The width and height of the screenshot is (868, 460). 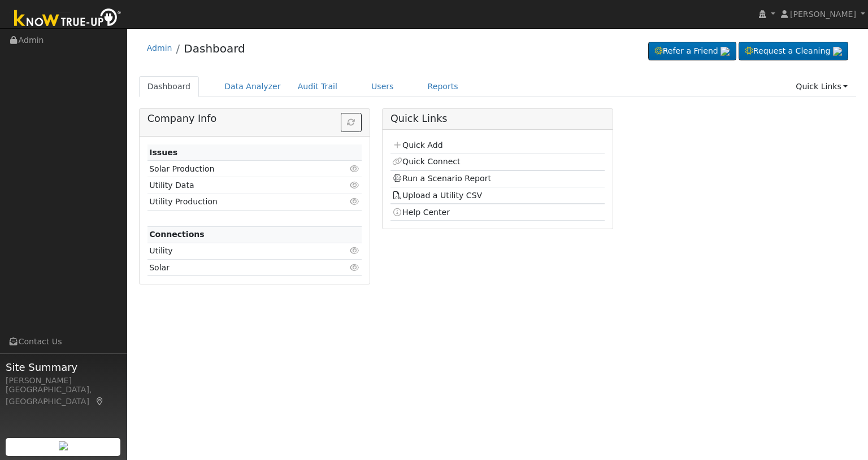 What do you see at coordinates (237, 268) in the screenshot?
I see `td: Solar` at bounding box center [237, 268].